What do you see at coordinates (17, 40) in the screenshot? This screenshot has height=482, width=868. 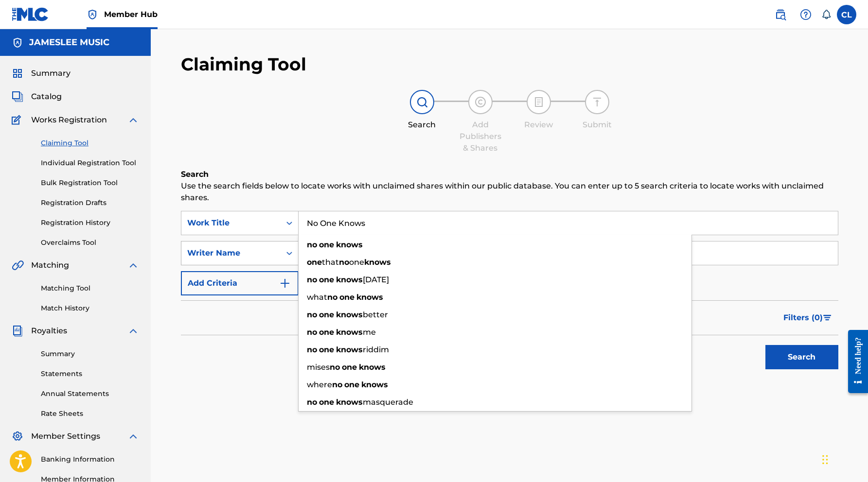 I see `div: Open Resource Center` at bounding box center [17, 40].